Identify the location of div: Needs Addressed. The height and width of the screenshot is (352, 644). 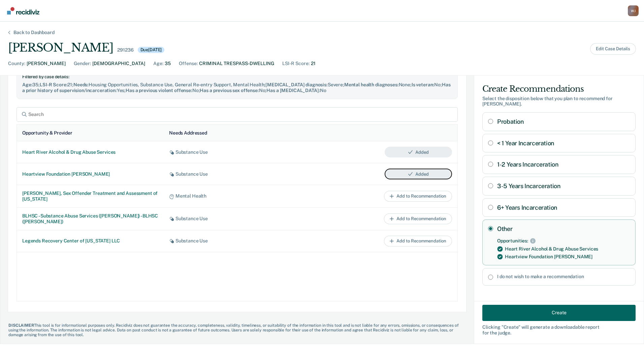
(188, 133).